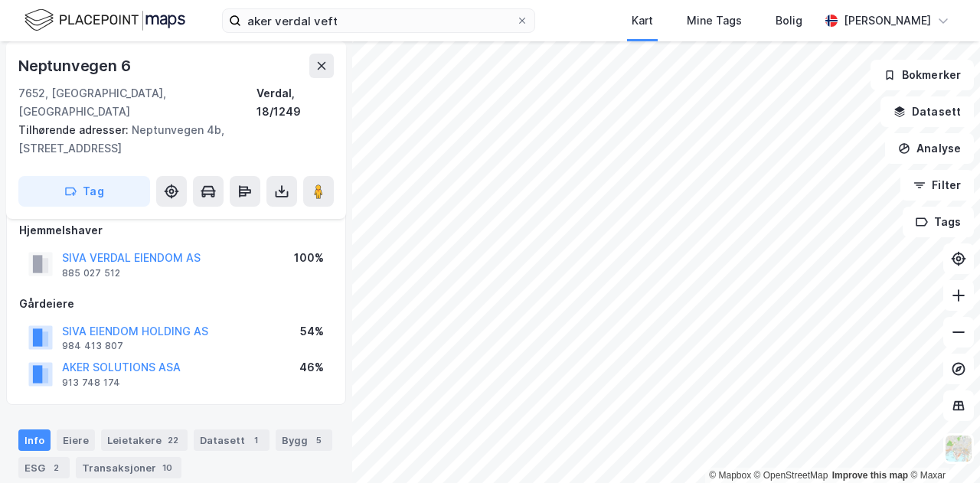 The height and width of the screenshot is (483, 980). I want to click on div: 5, so click(318, 441).